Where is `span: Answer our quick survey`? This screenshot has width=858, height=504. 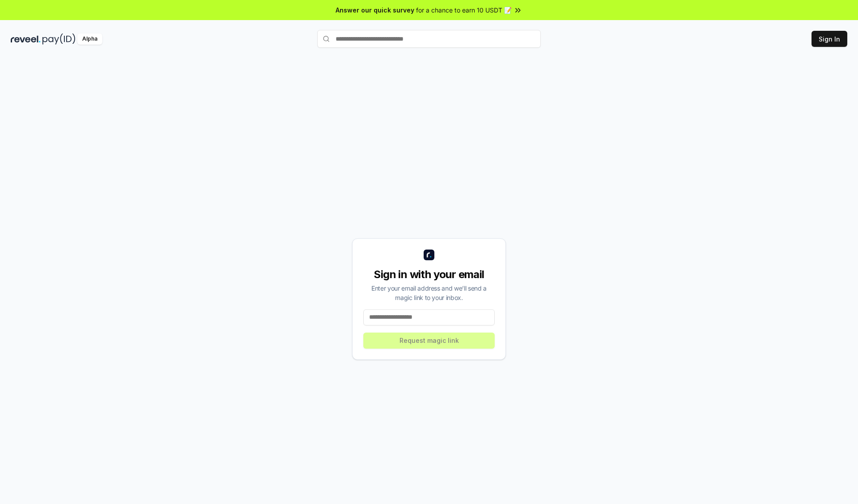 span: Answer our quick survey is located at coordinates (375, 10).